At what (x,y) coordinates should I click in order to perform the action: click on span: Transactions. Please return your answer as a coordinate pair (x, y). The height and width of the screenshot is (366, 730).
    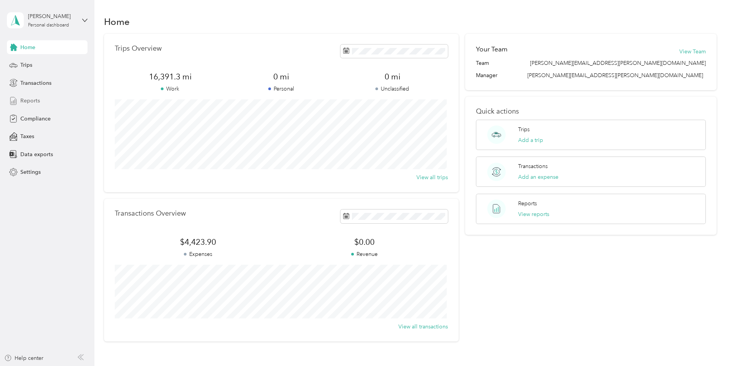
    Looking at the image, I should click on (36, 83).